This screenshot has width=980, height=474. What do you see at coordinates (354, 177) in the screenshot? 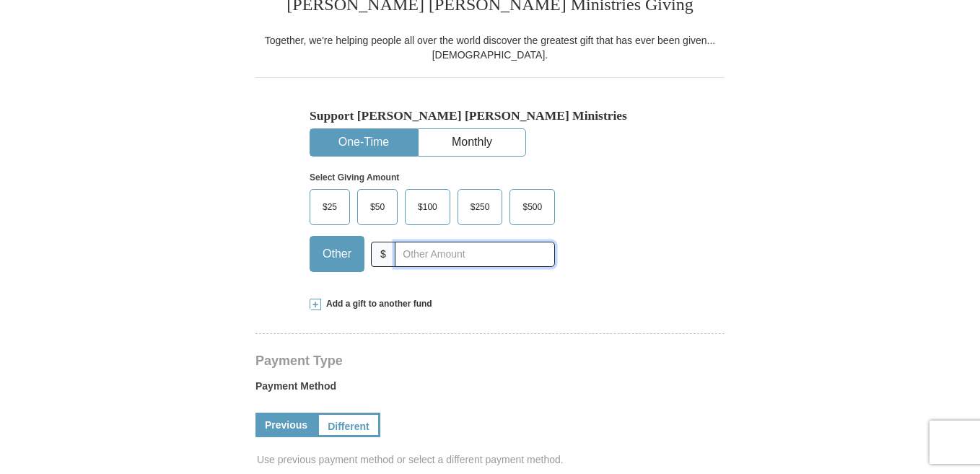
I see `strong: Select Giving Amount` at bounding box center [354, 177].